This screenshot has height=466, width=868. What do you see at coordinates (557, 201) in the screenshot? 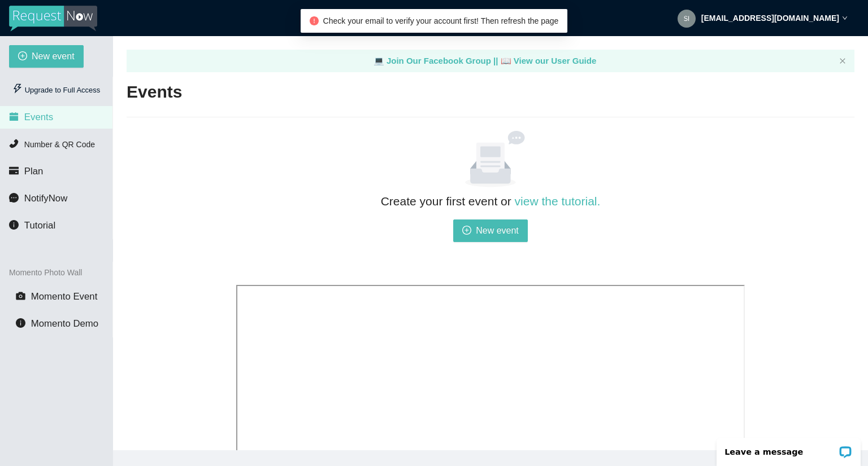
I see `a: view the tutorial.` at bounding box center [557, 201].